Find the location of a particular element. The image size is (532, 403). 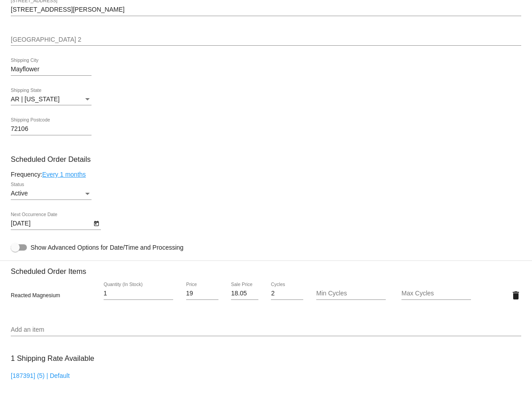

input: Shipping Street 1 is located at coordinates (266, 10).